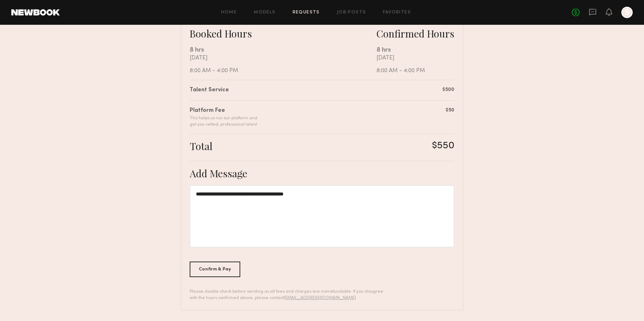 The image size is (644, 321). What do you see at coordinates (416, 33) in the screenshot?
I see `div: Confirmed Hours` at bounding box center [416, 33].